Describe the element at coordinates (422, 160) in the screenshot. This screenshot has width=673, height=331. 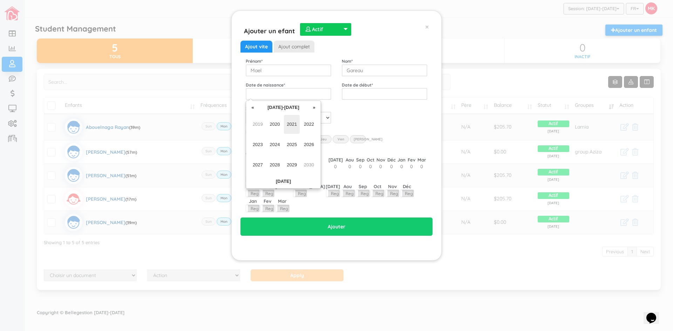
I see `th: Mar` at that location.